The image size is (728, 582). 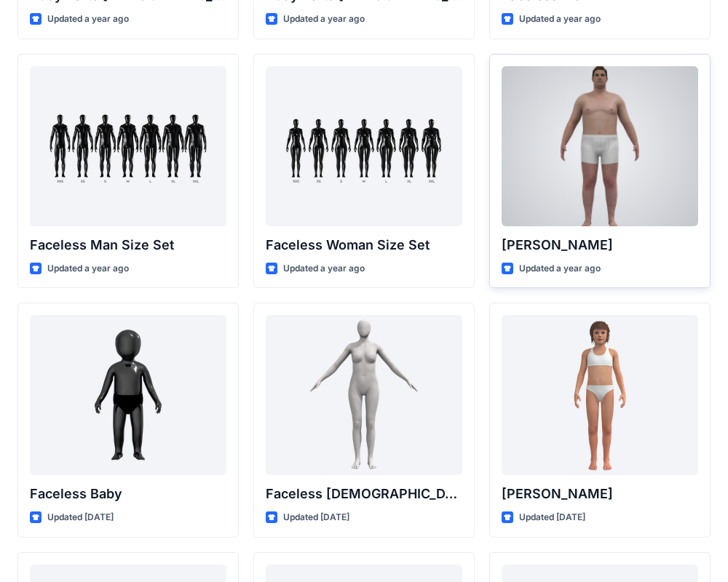 What do you see at coordinates (600, 146) in the screenshot?
I see `a: Joseph` at bounding box center [600, 146].